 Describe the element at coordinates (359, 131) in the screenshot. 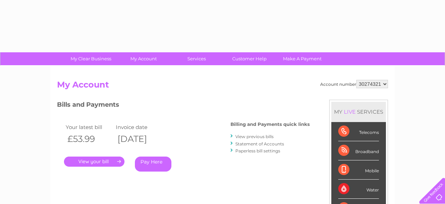

I see `div: Telecoms` at that location.